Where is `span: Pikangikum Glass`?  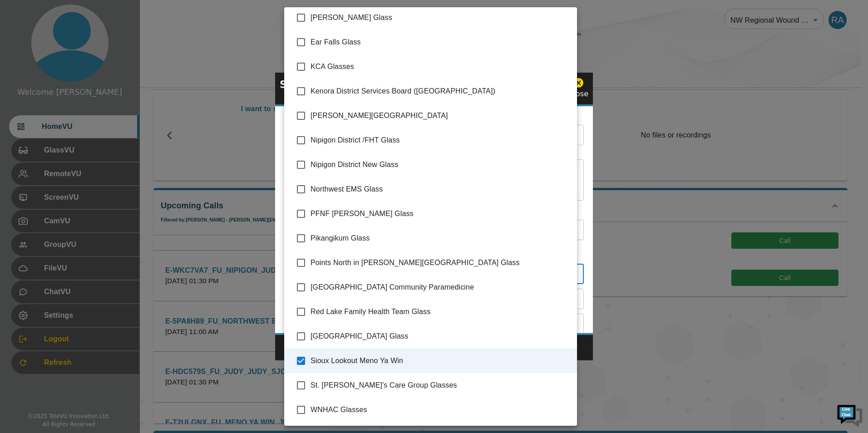
span: Pikangikum Glass is located at coordinates (440, 238).